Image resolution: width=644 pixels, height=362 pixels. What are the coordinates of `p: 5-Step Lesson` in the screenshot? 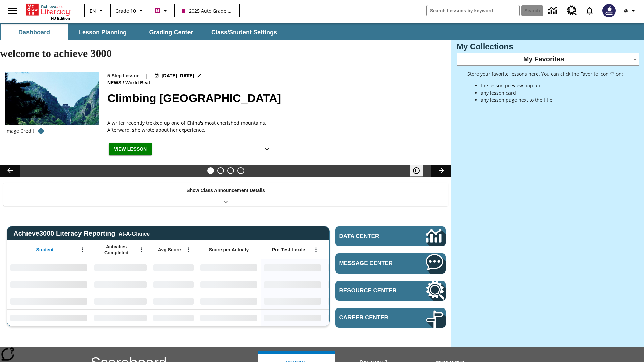 It's located at (123, 76).